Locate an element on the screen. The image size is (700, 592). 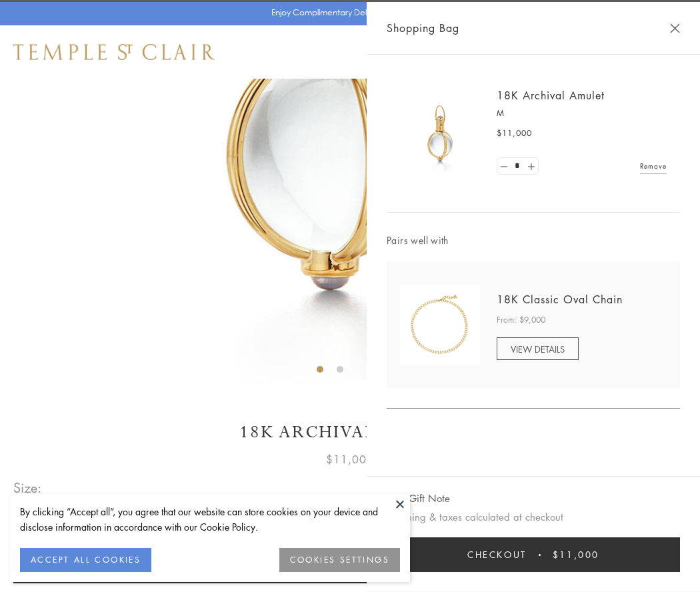
span: From: $9,000 is located at coordinates (521, 320).